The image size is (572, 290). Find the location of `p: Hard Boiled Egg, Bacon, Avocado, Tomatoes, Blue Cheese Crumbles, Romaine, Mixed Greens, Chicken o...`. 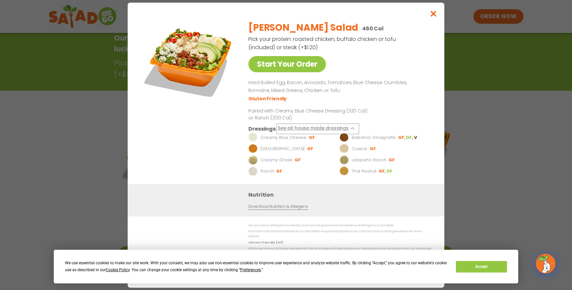

p: Hard Boiled Egg, Bacon, Avocado, Tomatoes, Blue Cheese Crumbles, Romaine, Mixed Greens, Chicken o... is located at coordinates (339, 87).